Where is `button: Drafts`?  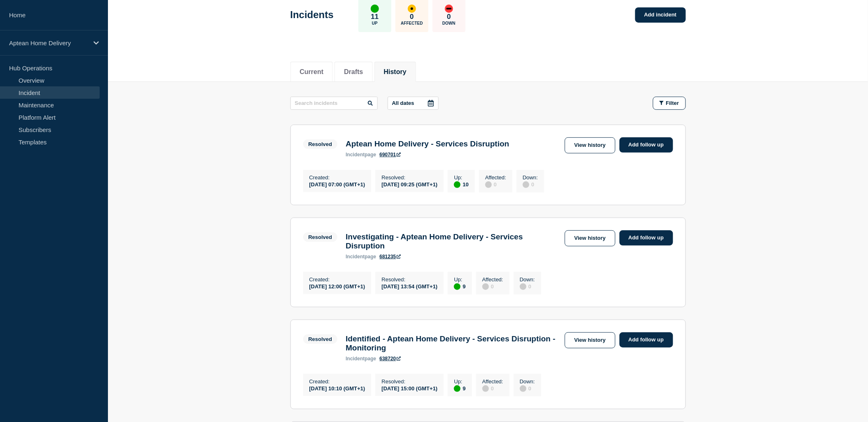
button: Drafts is located at coordinates (353, 72).